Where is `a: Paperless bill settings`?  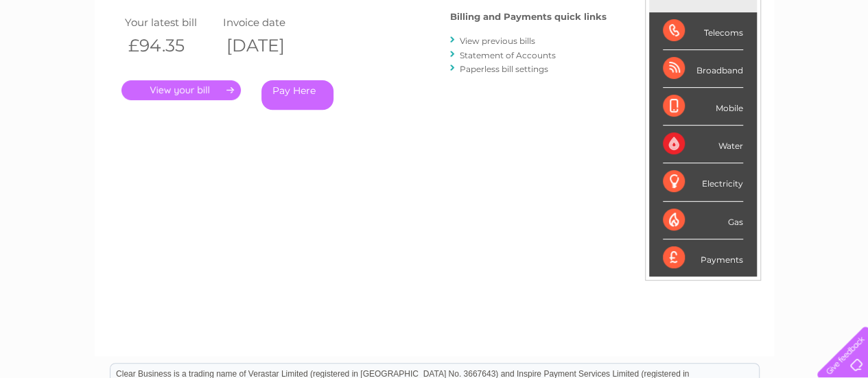 a: Paperless bill settings is located at coordinates (504, 69).